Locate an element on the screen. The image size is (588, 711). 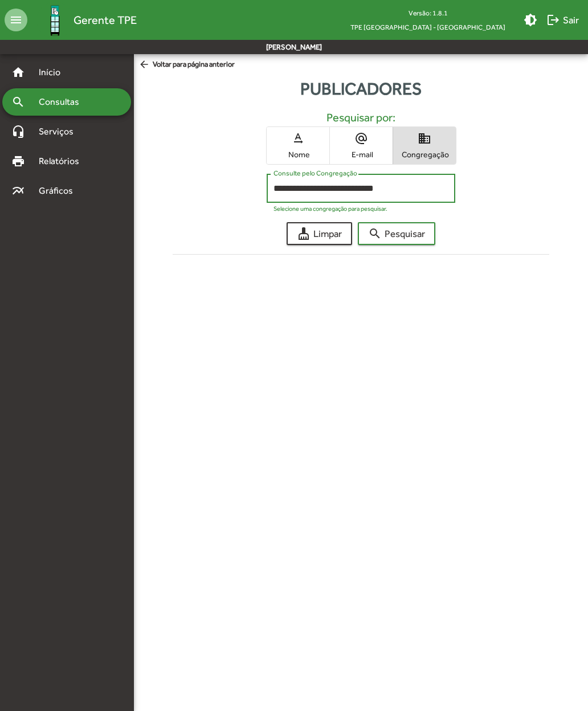
span: Serviços is located at coordinates (60, 132).